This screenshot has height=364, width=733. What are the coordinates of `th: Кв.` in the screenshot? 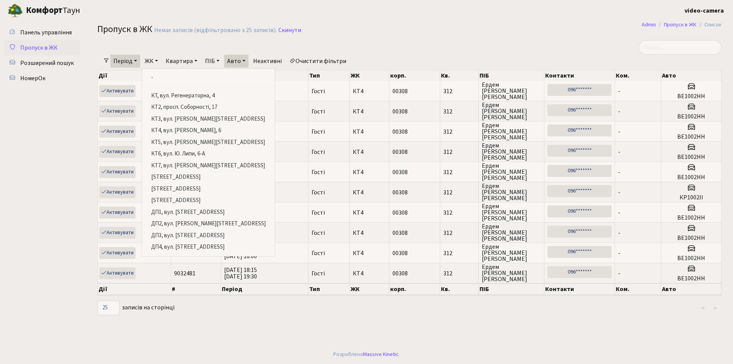 It's located at (459, 289).